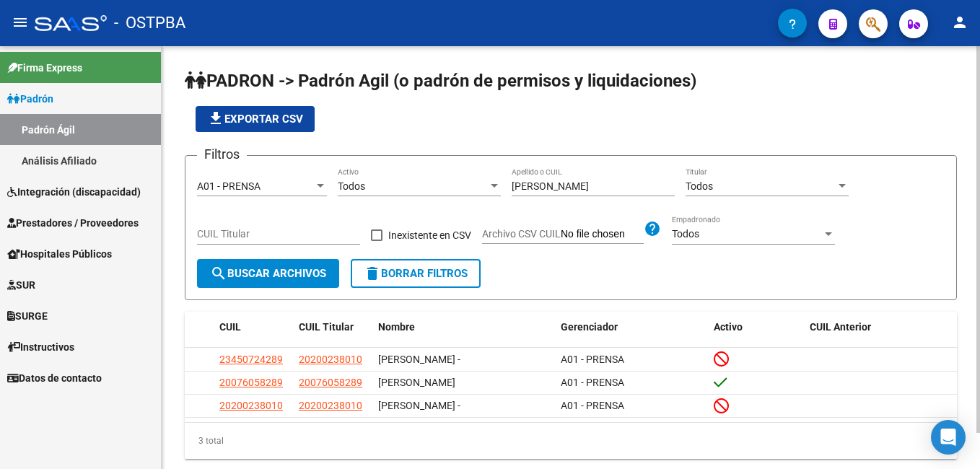  Describe the element at coordinates (54, 378) in the screenshot. I see `span: Datos de contacto` at that location.